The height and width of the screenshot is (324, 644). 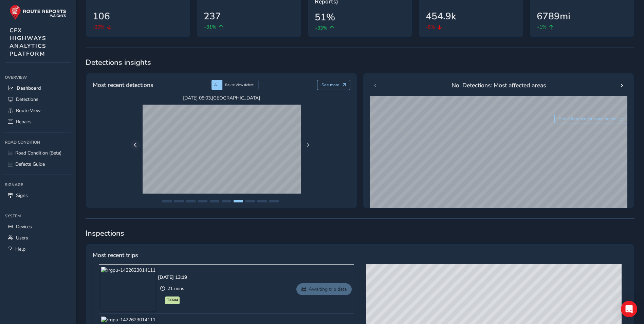 I want to click on span: 106, so click(x=101, y=17).